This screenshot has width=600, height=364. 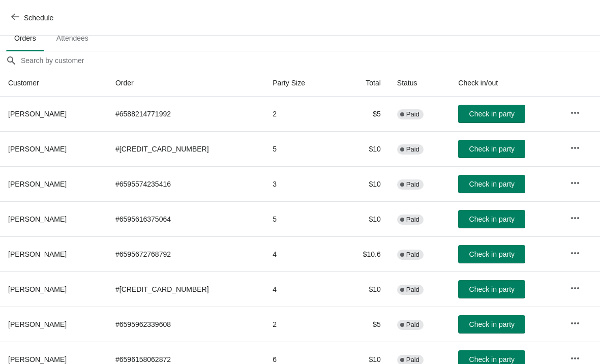 I want to click on input: Search by customer, so click(x=310, y=60).